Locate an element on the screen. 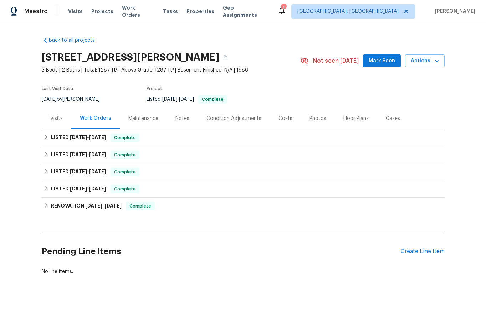  span: Visits is located at coordinates (75, 11).